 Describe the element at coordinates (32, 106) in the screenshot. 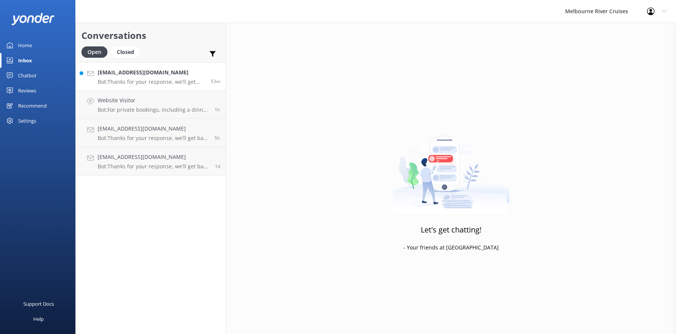

I see `div: Recommend` at that location.